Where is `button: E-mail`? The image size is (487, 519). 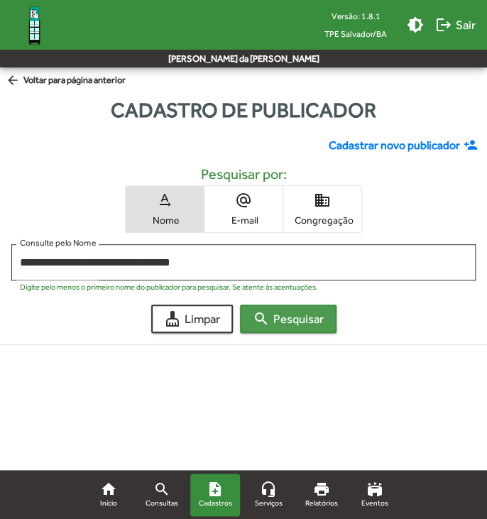 button: E-mail is located at coordinates (244, 209).